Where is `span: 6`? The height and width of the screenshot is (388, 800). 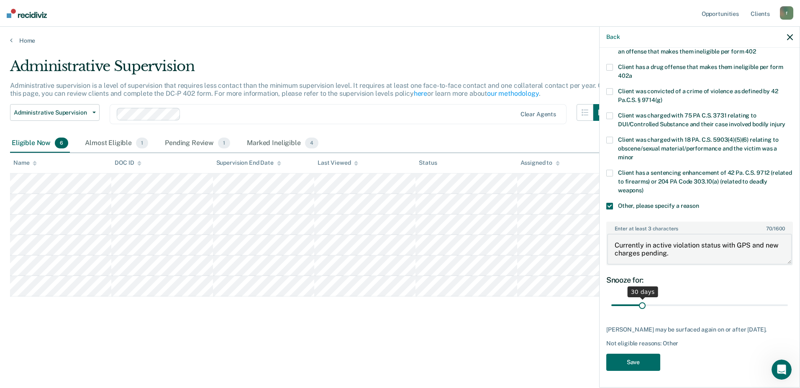 span: 6 is located at coordinates (62, 143).